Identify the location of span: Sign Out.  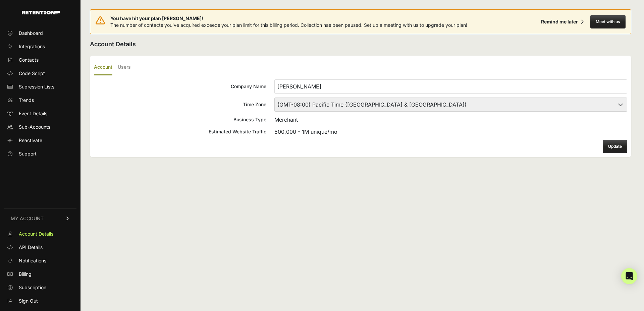
(28, 301).